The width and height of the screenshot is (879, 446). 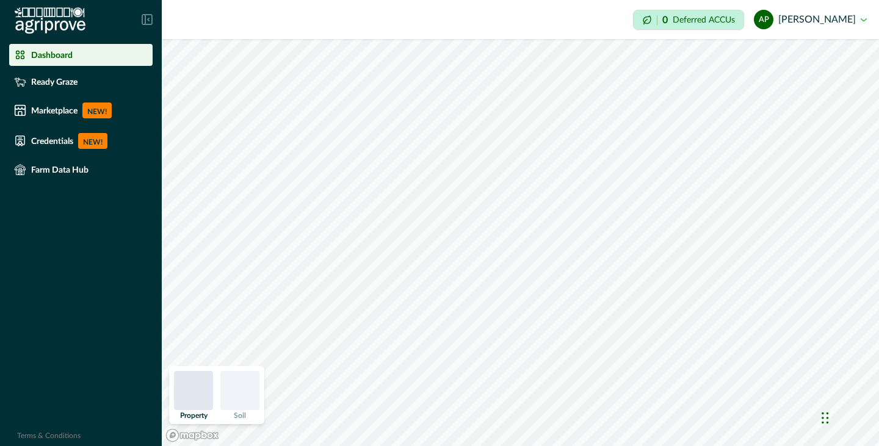 What do you see at coordinates (50, 21) in the screenshot?
I see `img: Logo` at bounding box center [50, 21].